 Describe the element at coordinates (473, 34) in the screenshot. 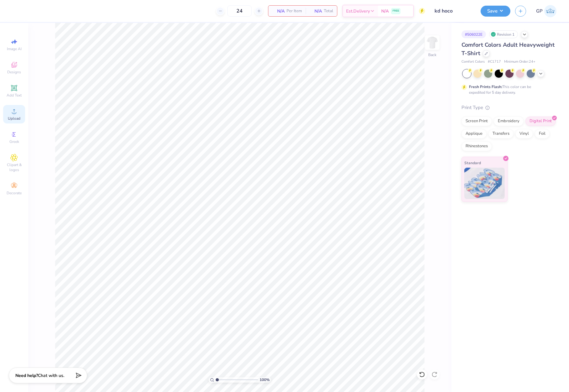

I see `div: # 506022E` at that location.